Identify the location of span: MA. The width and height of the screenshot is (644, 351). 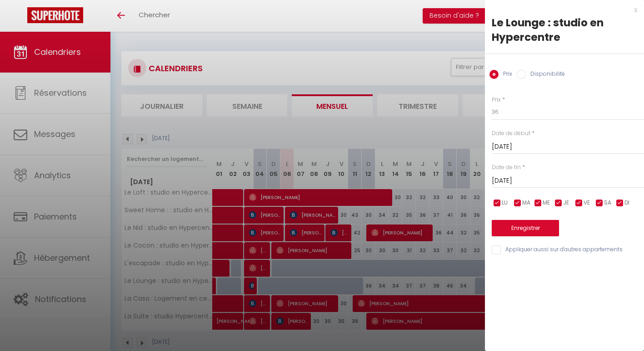
(526, 203).